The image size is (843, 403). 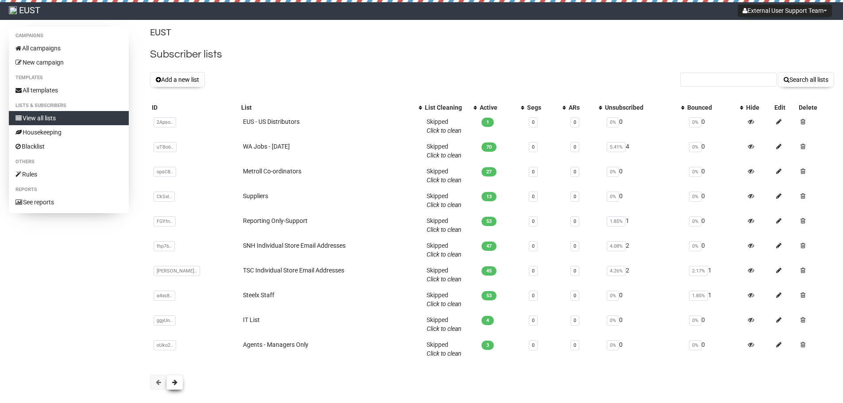 What do you see at coordinates (616, 221) in the screenshot?
I see `span: 1.85%` at bounding box center [616, 221].